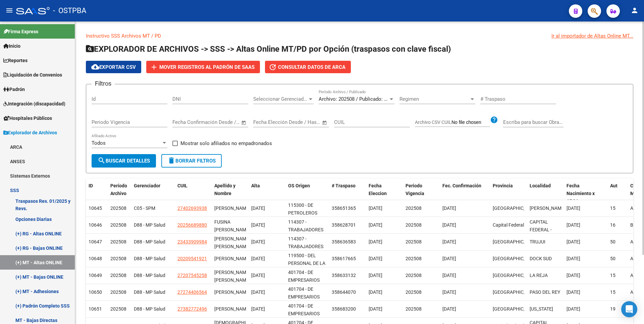  I want to click on span: Todos, so click(98, 143).